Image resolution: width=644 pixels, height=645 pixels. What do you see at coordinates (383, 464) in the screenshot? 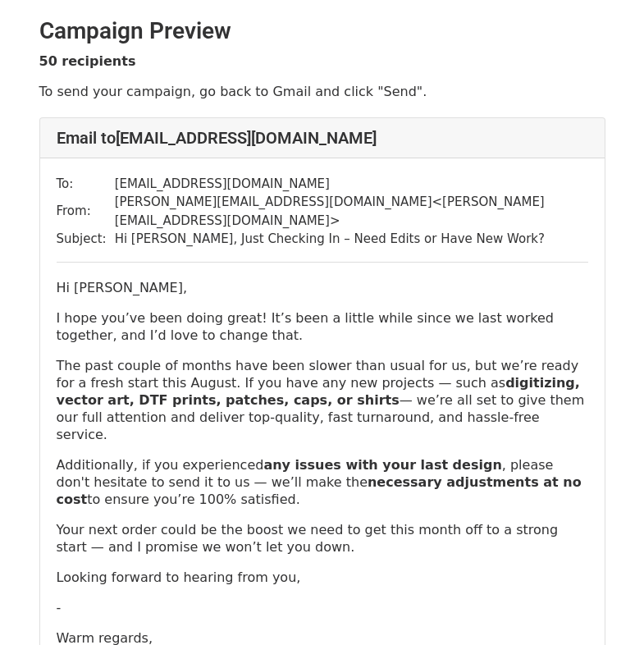
I see `strong: any issues with your last design` at bounding box center [383, 464].